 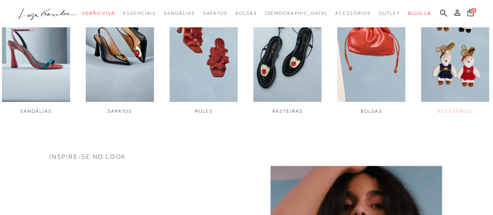 What do you see at coordinates (247, 157) in the screenshot?
I see `h3: INSPIRE-SE NO LOOK` at bounding box center [247, 157].